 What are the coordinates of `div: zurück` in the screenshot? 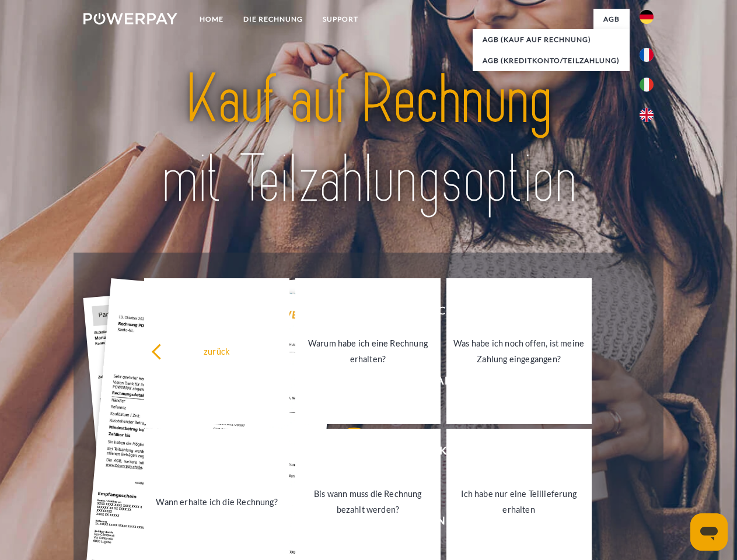 It's located at (216, 351).